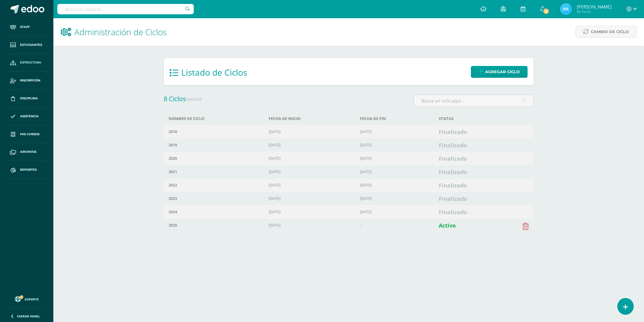  I want to click on span: Cambio de Ciclo, so click(609, 32).